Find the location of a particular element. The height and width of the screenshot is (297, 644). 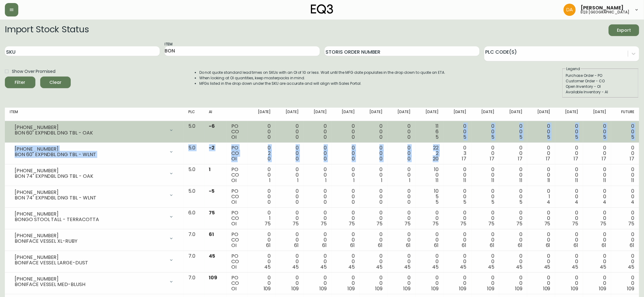

div: 0 2 is located at coordinates (262, 153).